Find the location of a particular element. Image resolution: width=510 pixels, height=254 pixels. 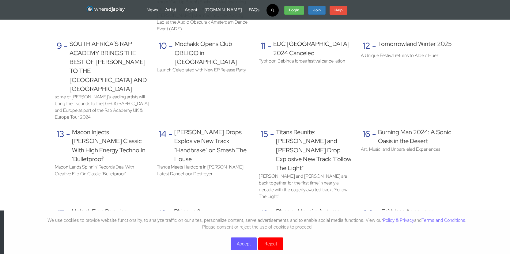

div: A Unique Festival returns to Alpe d'Huez is located at coordinates (400, 55).